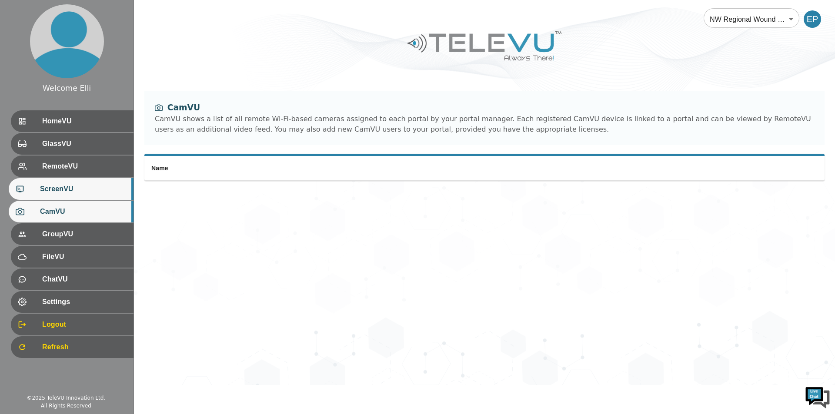  What do you see at coordinates (812, 19) in the screenshot?
I see `div: EP` at bounding box center [812, 19].